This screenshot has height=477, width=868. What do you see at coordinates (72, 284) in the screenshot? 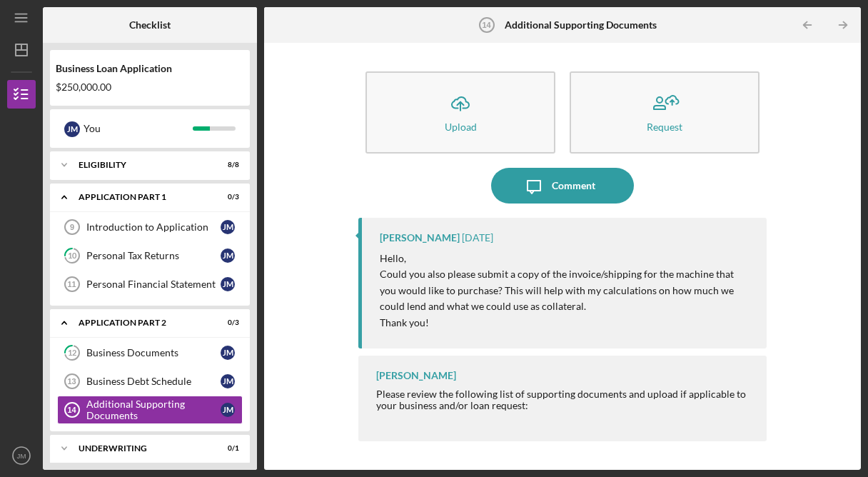
I see `tspan: 11` at bounding box center [72, 284].